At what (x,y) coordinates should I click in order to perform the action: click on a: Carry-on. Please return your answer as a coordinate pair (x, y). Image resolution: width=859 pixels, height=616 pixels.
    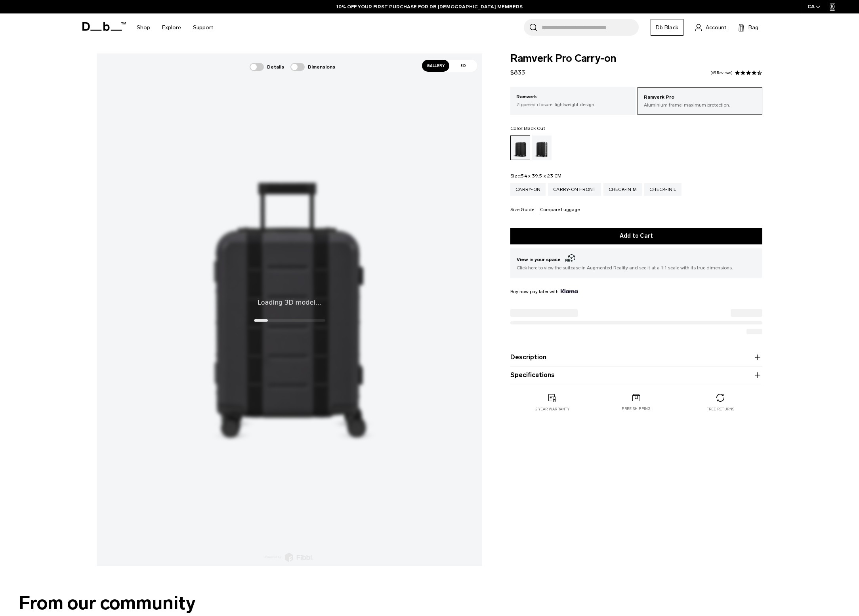
    Looking at the image, I should click on (528, 189).